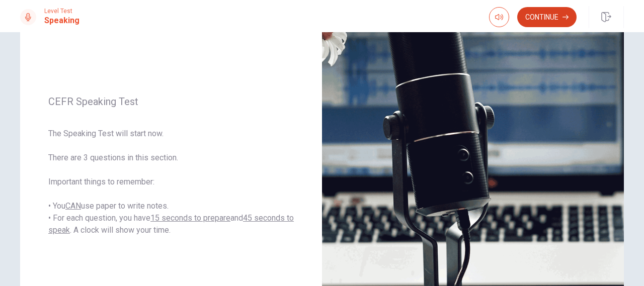 This screenshot has width=644, height=286. What do you see at coordinates (190, 218) in the screenshot?
I see `u: 15 seconds to prepare` at bounding box center [190, 218].